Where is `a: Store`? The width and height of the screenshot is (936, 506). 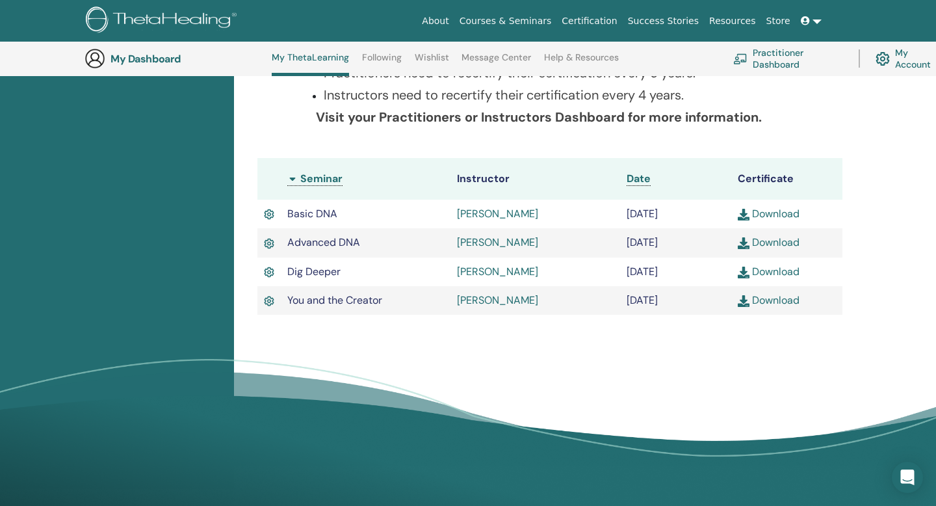
a: Store is located at coordinates (778, 21).